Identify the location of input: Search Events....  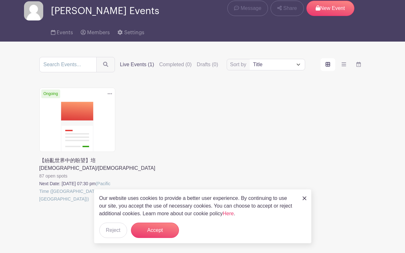
(68, 65).